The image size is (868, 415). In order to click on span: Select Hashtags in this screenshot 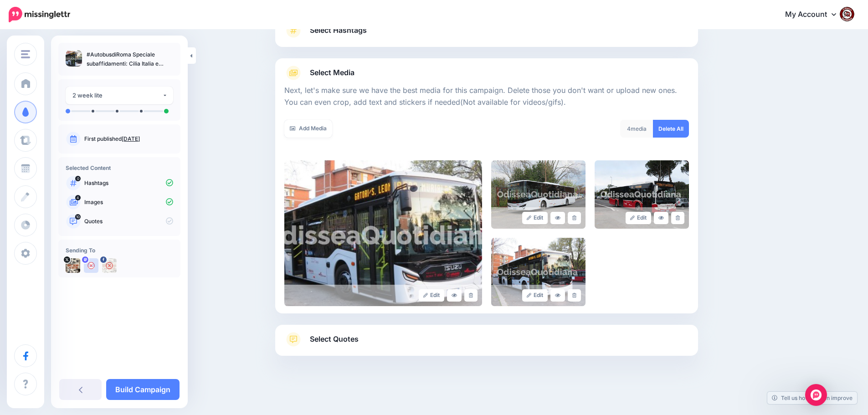, I will do `click(338, 30)`.